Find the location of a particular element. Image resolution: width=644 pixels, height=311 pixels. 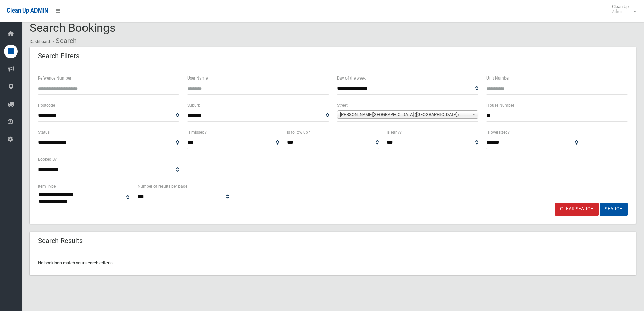

label: Is oversized? is located at coordinates (498, 132).